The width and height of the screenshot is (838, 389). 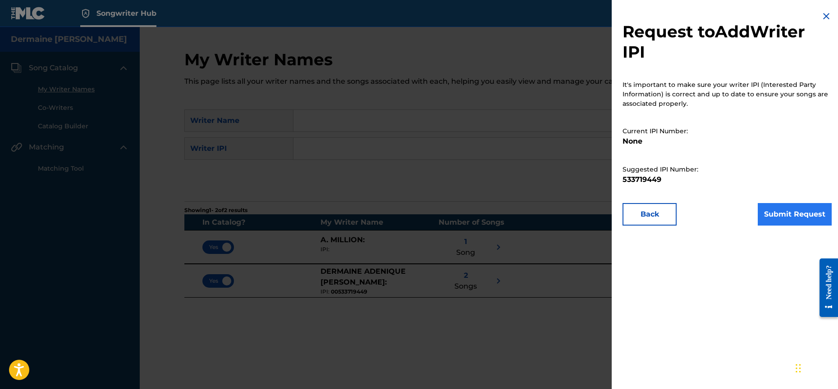 I want to click on img: MLC Logo, so click(x=28, y=13).